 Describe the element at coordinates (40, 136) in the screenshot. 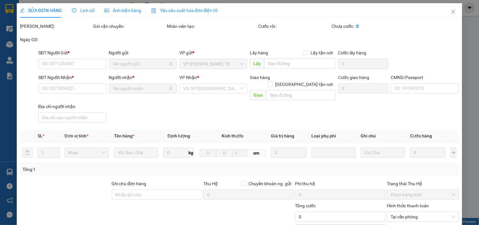

I see `span: SL` at that location.